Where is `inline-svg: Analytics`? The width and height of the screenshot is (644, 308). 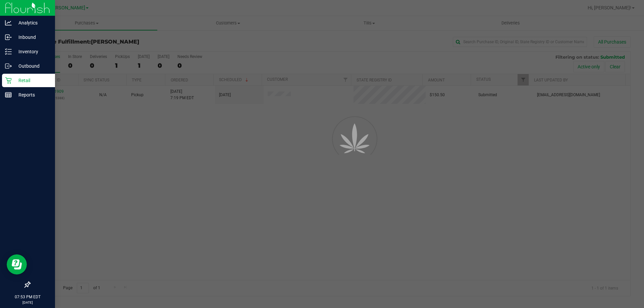 inline-svg: Analytics is located at coordinates (9, 23).